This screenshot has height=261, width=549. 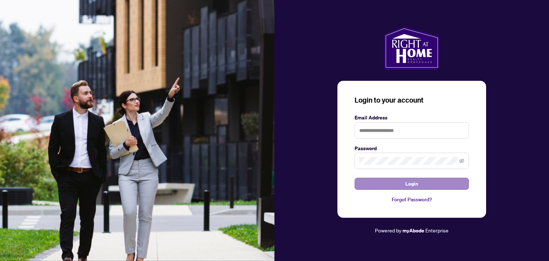 What do you see at coordinates (412, 148) in the screenshot?
I see `label: Password` at bounding box center [412, 148].